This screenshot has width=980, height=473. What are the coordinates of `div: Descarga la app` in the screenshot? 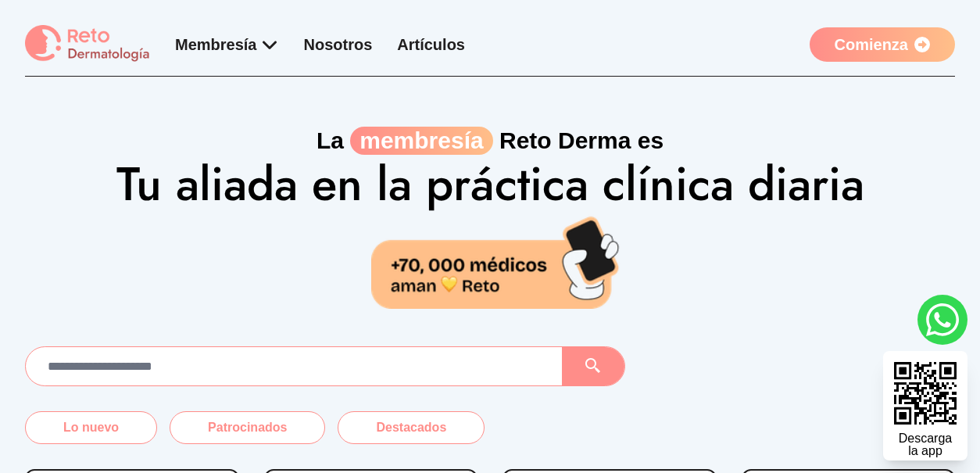 It's located at (926, 445).